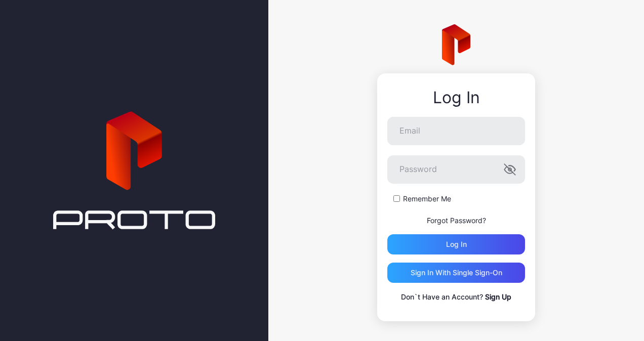 This screenshot has height=341, width=644. Describe the element at coordinates (456, 244) in the screenshot. I see `button: Log in` at that location.